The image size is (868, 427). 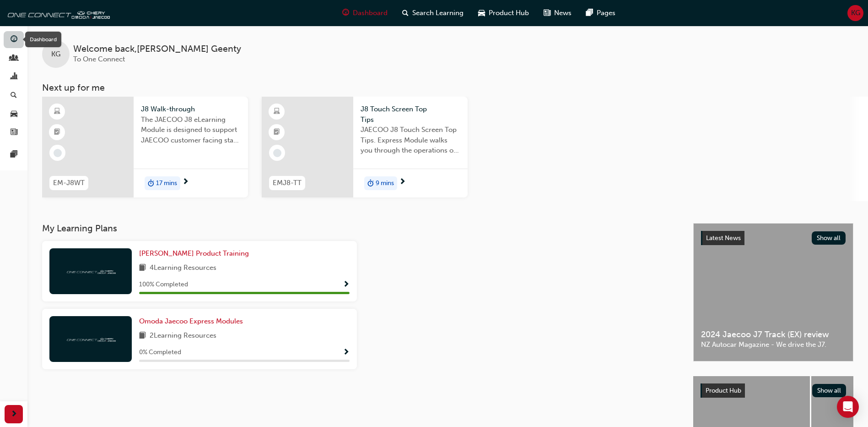 I want to click on a: Omoda Jaecoo Express Modules, so click(x=193, y=321).